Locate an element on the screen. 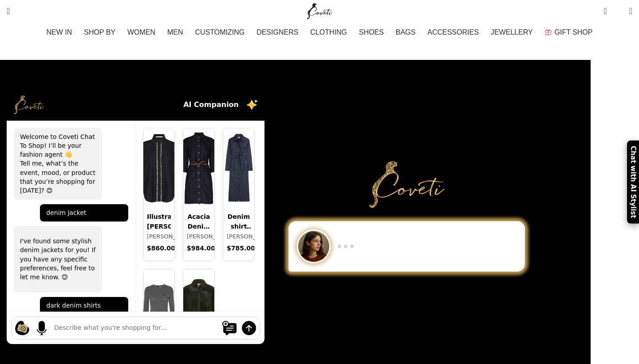 The image size is (639, 364). a: SHOES is located at coordinates (373, 33).